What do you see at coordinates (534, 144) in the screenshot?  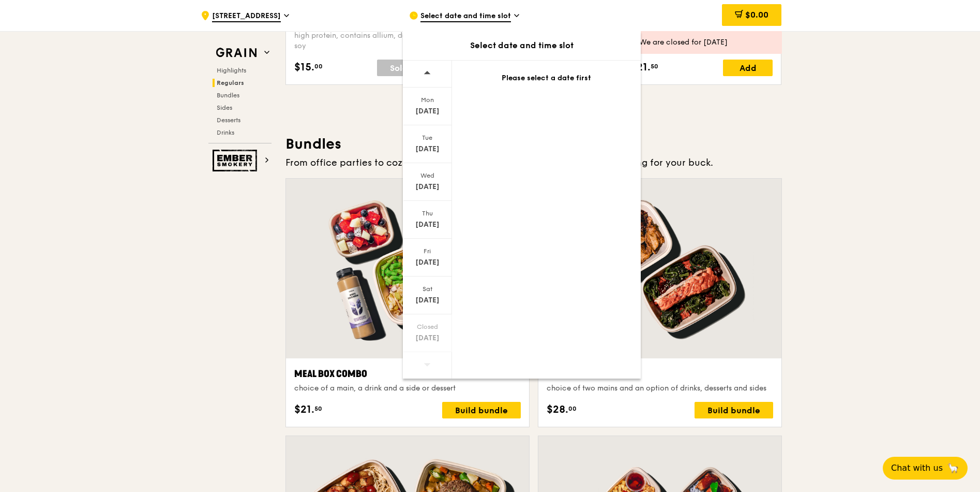 I see `h3: Bundles` at bounding box center [534, 144].